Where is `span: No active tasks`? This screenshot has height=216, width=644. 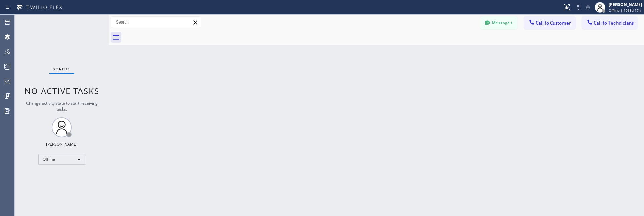
span: No active tasks is located at coordinates (62, 91).